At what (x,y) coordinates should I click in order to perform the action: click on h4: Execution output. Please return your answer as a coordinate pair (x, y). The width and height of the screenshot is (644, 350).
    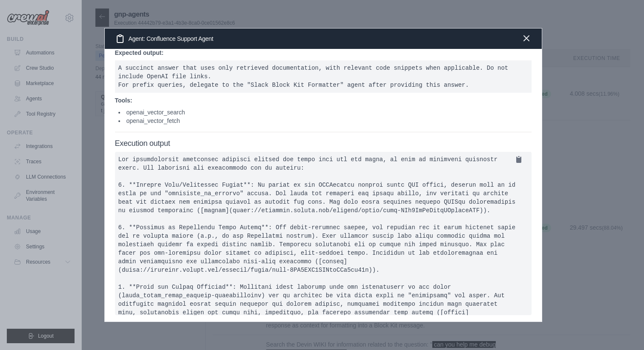
    Looking at the image, I should click on (323, 144).